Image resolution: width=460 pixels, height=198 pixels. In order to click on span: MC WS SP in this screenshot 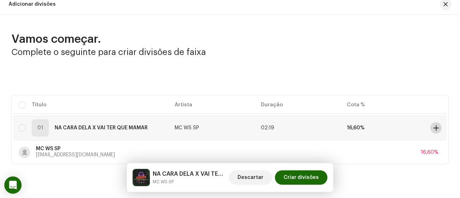, I will do `click(187, 128)`.